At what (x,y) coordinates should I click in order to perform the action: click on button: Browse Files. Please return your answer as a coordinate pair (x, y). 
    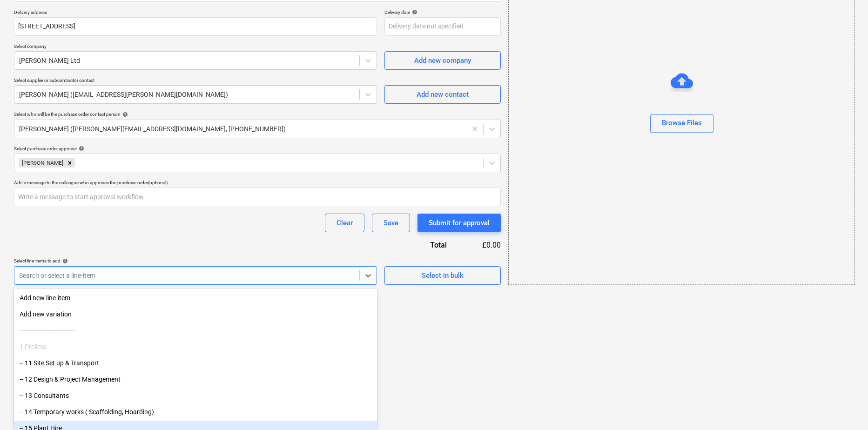
    Looking at the image, I should click on (681, 124).